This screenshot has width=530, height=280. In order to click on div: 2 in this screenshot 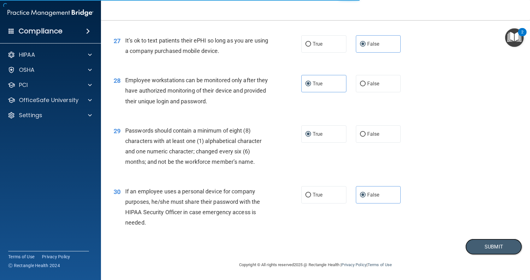, I will do `click(522, 36)`.